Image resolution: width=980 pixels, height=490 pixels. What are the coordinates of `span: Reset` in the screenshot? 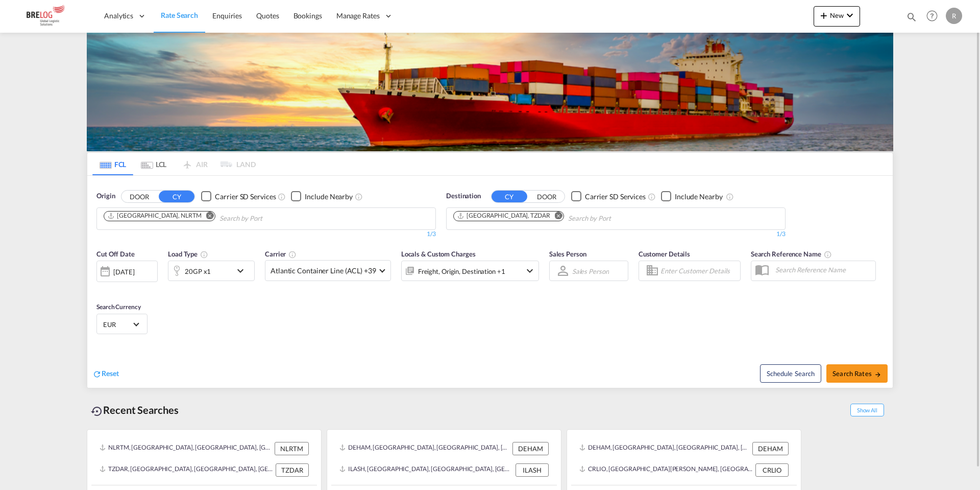 It's located at (110, 373).